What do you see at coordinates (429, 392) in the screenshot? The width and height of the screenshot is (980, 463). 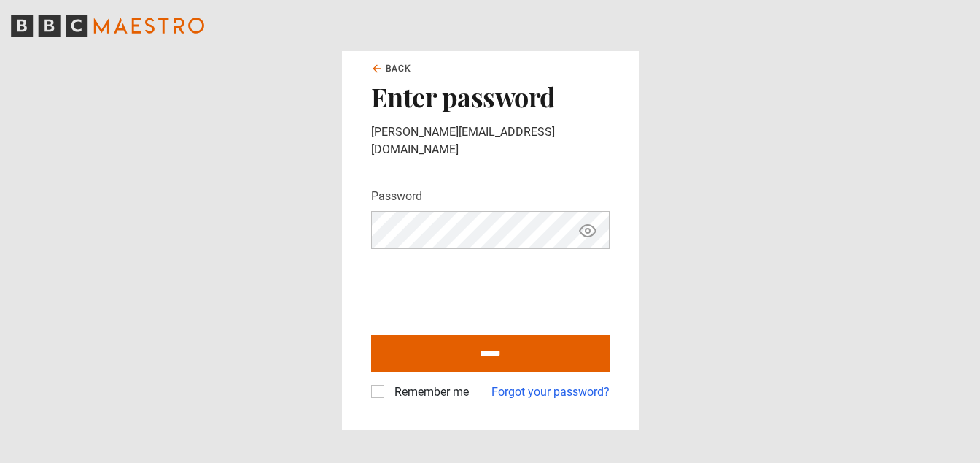 I see `label: Remember me` at bounding box center [429, 392].